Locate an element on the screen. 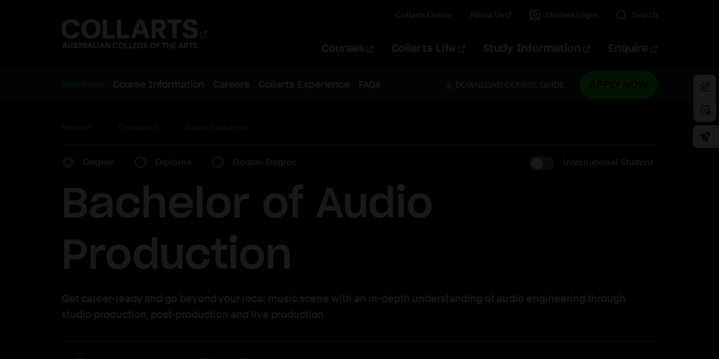 This screenshot has height=359, width=719. a: Overview is located at coordinates (82, 85).